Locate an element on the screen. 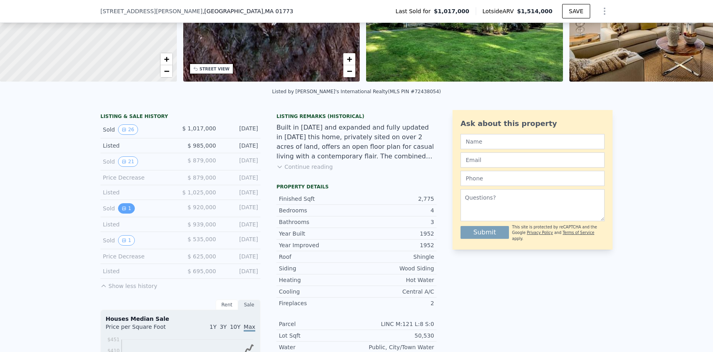 The width and height of the screenshot is (713, 352). a: Privacy Policy is located at coordinates (540, 233).